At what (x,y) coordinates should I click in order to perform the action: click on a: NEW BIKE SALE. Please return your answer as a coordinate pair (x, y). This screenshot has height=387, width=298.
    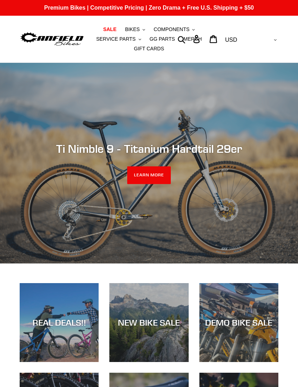
    Looking at the image, I should click on (148, 322).